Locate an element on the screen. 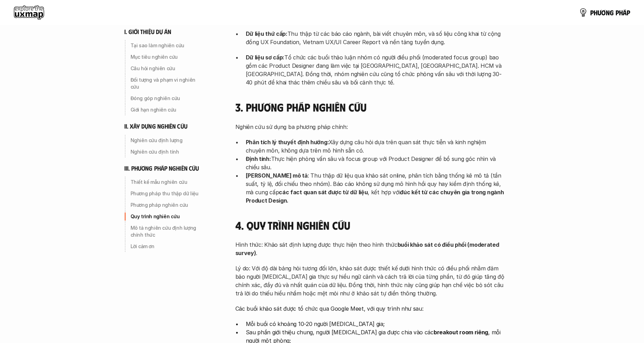 Image resolution: width=644 pixels, height=343 pixels. p: Tại sao làm nghiên cứu is located at coordinates (168, 45).